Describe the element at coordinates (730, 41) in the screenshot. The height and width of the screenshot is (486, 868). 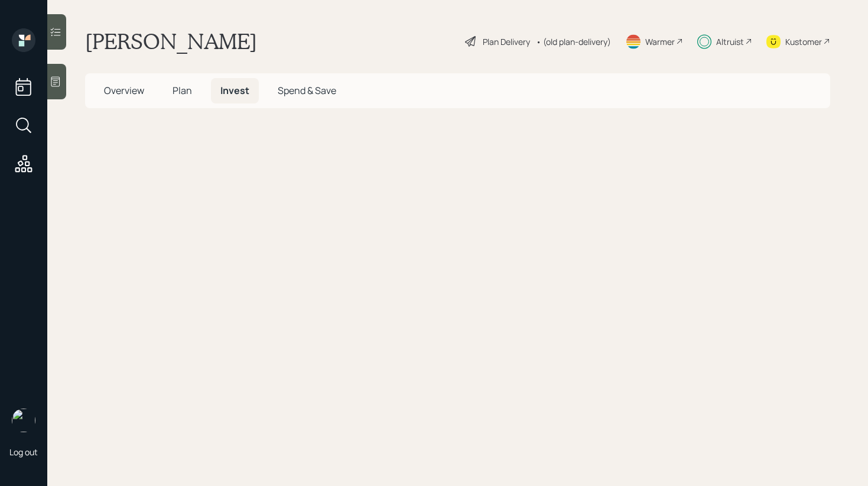
I see `div: Altruist` at that location.